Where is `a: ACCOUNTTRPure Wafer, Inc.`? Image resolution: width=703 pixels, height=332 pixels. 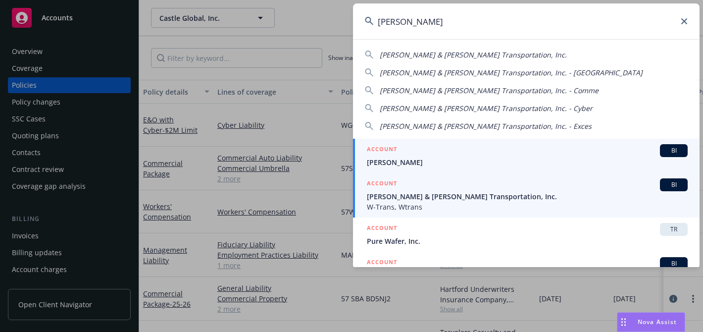
a: ACCOUNTTRPure Wafer, Inc. is located at coordinates (527, 234).